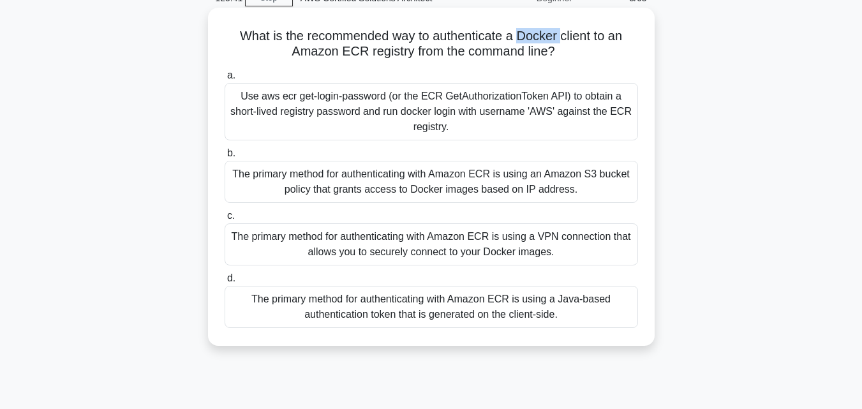 This screenshot has height=409, width=862. What do you see at coordinates (231, 215) in the screenshot?
I see `span: c.` at bounding box center [231, 215].